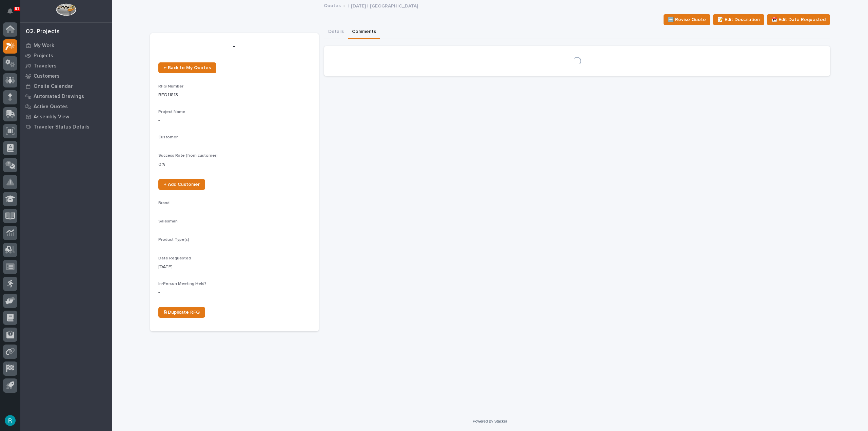  I want to click on a: ⎘ Duplicate RFQ, so click(182, 312).